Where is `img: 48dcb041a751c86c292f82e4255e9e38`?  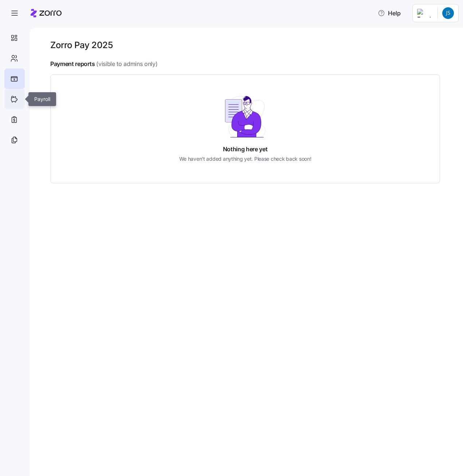
img: 48dcb041a751c86c292f82e4255e9e38 is located at coordinates (448, 13).